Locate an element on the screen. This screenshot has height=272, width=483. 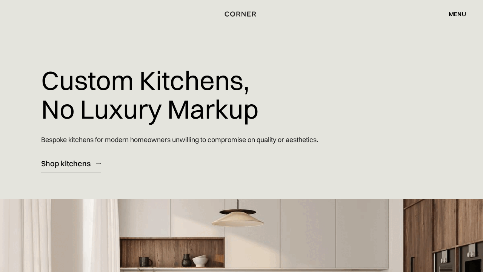
p: Bespoke kitchens for modern homeowners unwilling to compromise on quality or aesthetics. is located at coordinates (180, 139).